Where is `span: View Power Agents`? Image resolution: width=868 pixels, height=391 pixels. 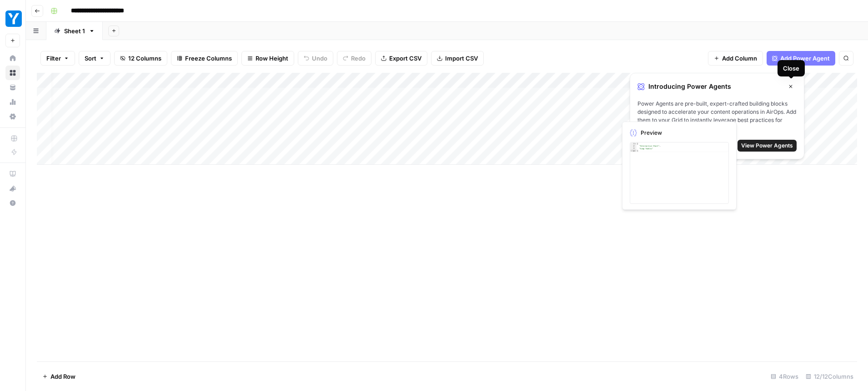 span: View Power Agents is located at coordinates (767, 146).